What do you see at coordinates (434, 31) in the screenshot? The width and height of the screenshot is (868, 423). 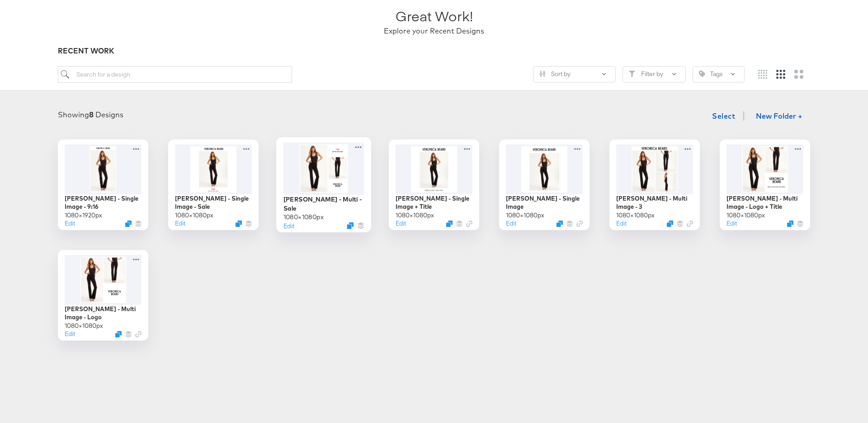 I see `div: Explore your Recent Designs` at bounding box center [434, 31].